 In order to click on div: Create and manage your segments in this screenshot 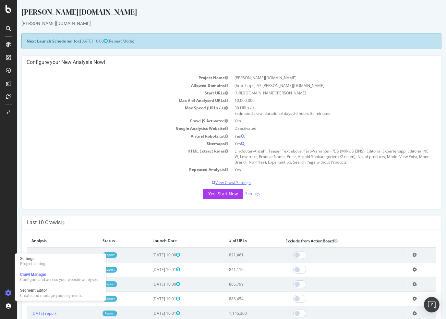, I will do `click(51, 296)`.